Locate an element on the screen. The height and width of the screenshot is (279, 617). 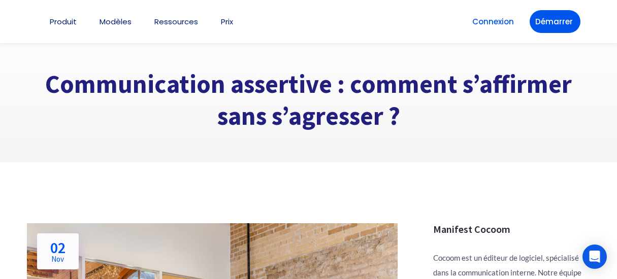
h3: Manifest Cocoom is located at coordinates (512, 230).